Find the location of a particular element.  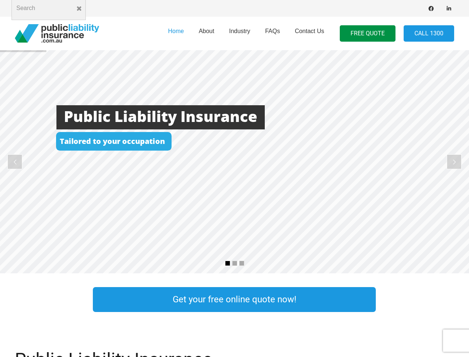

a: FREE QUOTE is located at coordinates (368, 33).